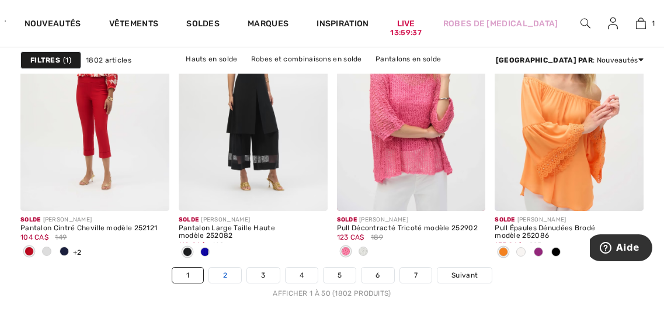  What do you see at coordinates (34, 237) in the screenshot?
I see `span: 104 CA$` at bounding box center [34, 237].